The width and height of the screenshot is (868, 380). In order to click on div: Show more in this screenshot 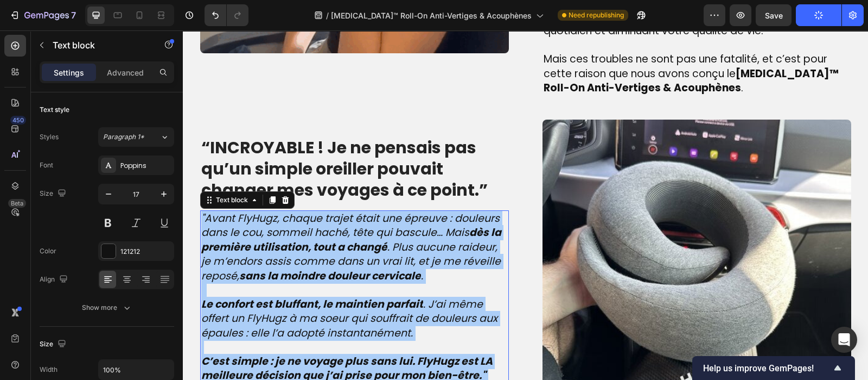, I will do `click(107, 308)`.